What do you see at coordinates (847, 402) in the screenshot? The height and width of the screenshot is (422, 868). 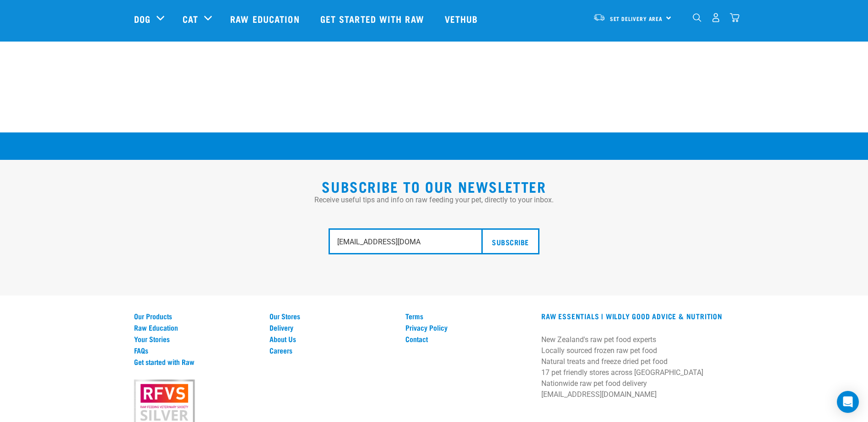 I see `div: Open Intercom Messenger` at bounding box center [847, 402].